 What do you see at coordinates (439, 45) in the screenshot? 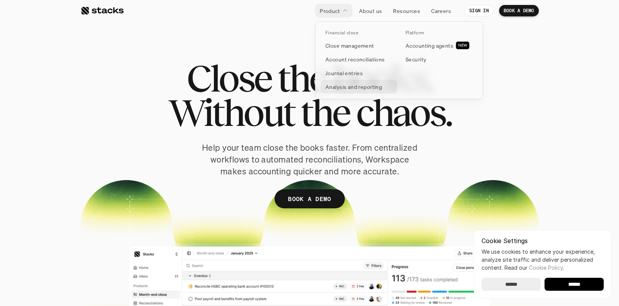
I see `a: Accounting agentsNEW` at bounding box center [439, 45].